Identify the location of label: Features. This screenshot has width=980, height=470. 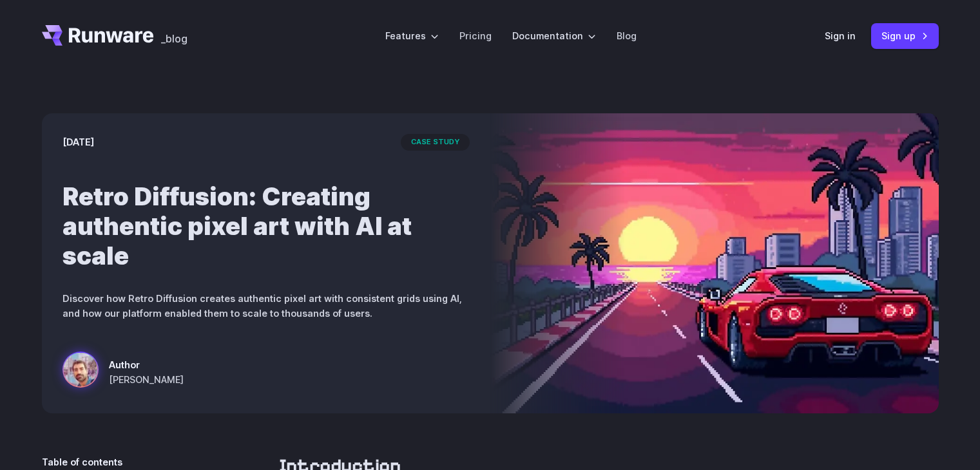
(412, 35).